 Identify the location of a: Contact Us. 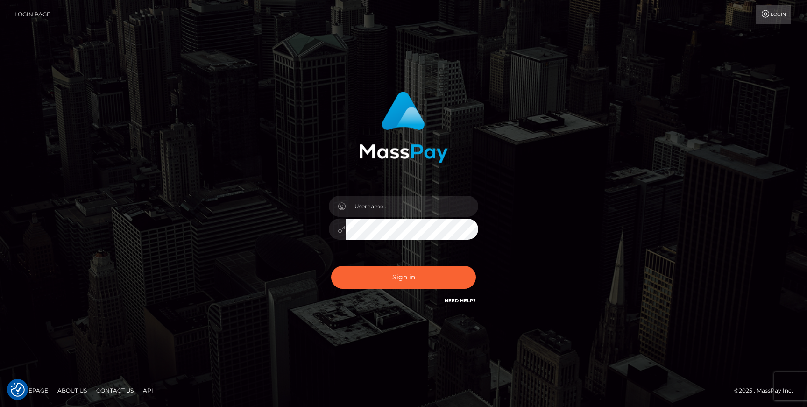
(115, 390).